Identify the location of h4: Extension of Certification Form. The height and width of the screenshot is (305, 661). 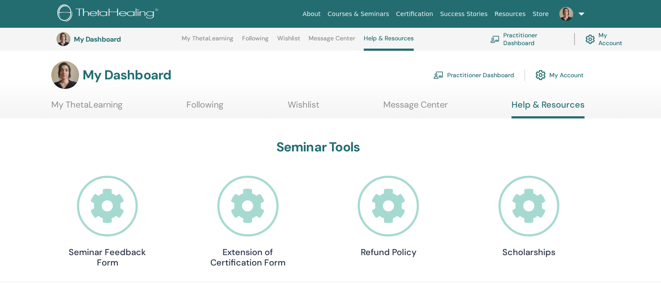
(248, 258).